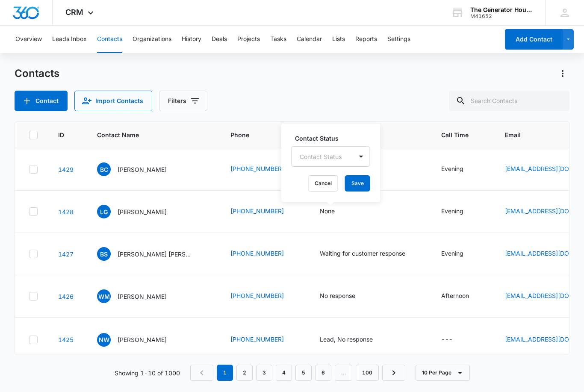  What do you see at coordinates (265, 340) in the screenshot?
I see `div: Phone - 903/445-8885 - Select to Edit Field` at bounding box center [265, 340].